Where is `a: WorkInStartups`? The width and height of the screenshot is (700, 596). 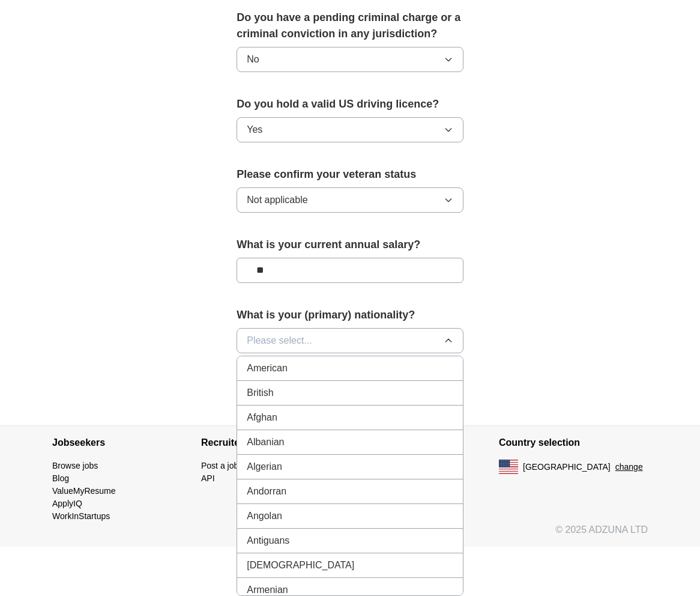 a: WorkInStartups is located at coordinates (81, 516).